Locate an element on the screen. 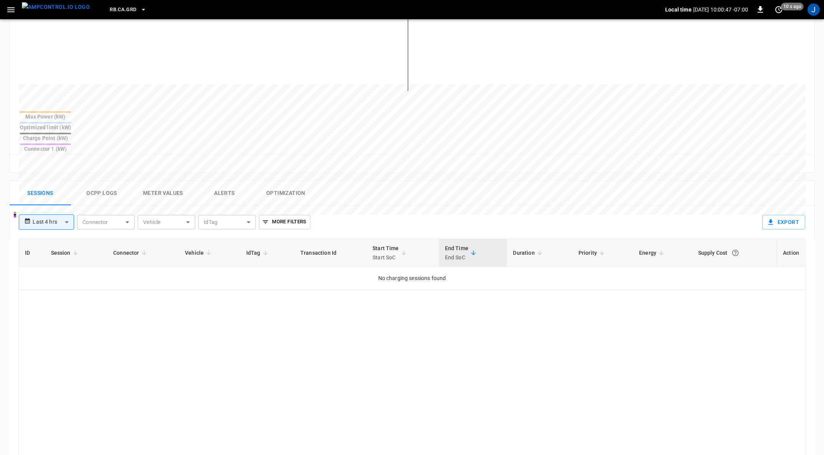  span: Start TimeStart SoC is located at coordinates (390, 253).